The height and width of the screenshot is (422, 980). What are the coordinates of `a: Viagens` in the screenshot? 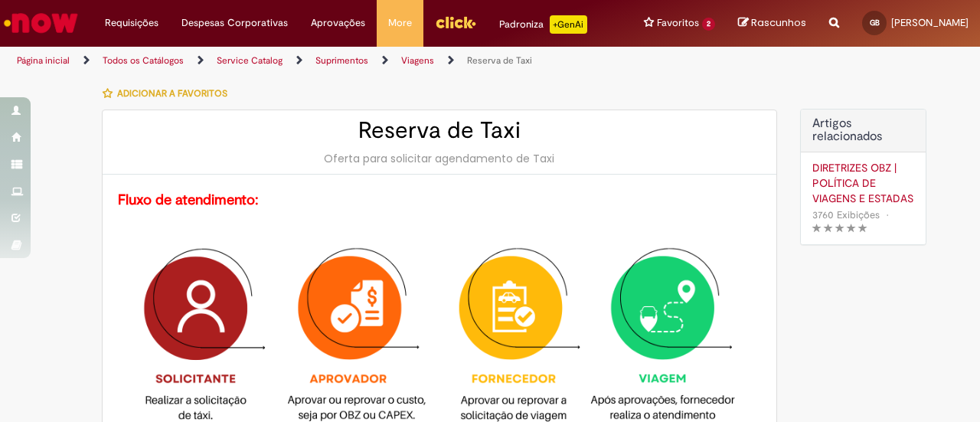 It's located at (418, 61).